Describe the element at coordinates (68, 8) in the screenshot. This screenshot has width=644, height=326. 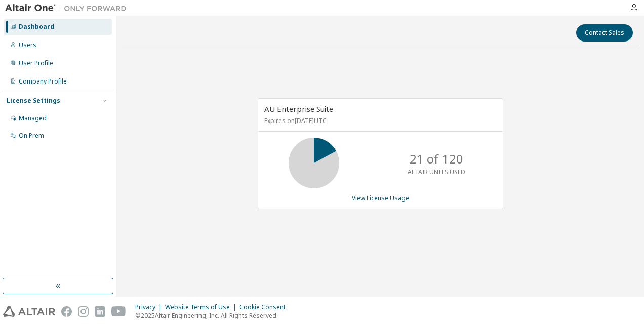
I see `img: Altair One` at that location.